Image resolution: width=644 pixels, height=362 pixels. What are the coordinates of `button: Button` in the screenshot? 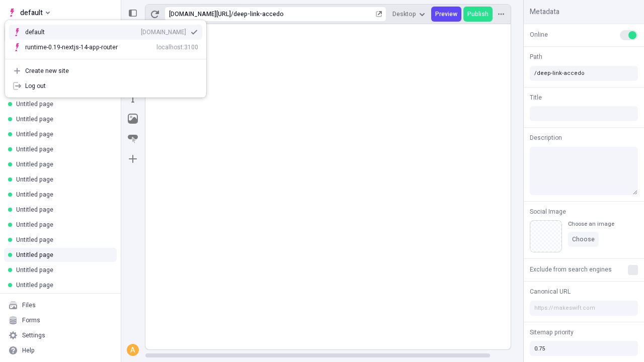 It's located at (133, 139).